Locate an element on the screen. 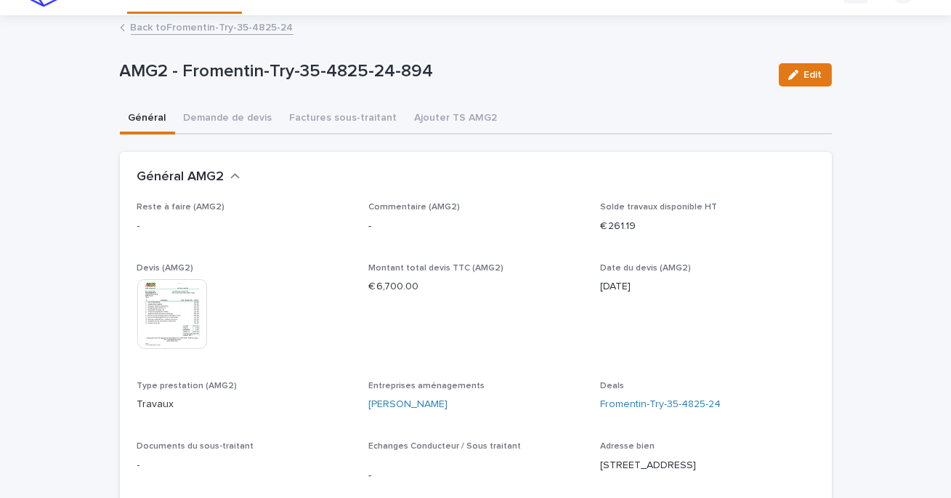 This screenshot has width=951, height=498. span: Entreprises aménagements is located at coordinates (426, 386).